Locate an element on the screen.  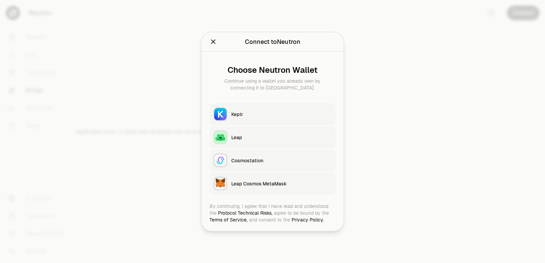
img: Keplr is located at coordinates (220, 114).